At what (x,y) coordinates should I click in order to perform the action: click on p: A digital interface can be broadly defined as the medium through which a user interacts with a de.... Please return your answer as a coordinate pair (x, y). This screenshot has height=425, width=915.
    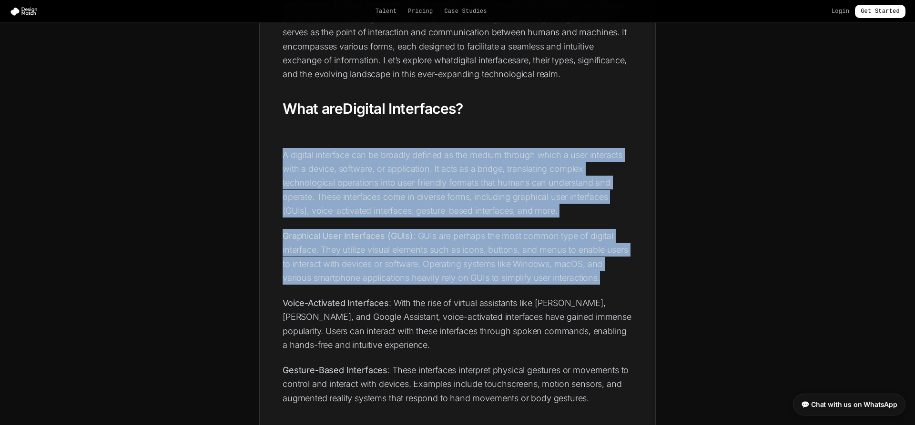
    Looking at the image, I should click on (457, 183).